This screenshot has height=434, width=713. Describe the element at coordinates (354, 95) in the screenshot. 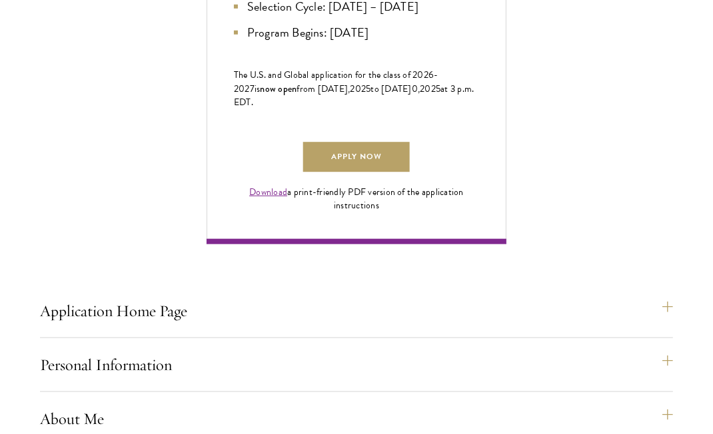

I see `span: at 3 p.m. EDT.` at that location.